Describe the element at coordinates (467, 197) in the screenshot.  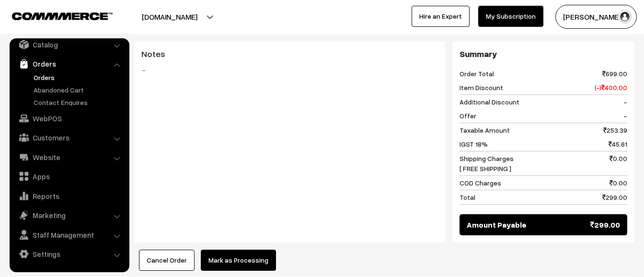
I see `span: Total` at that location.